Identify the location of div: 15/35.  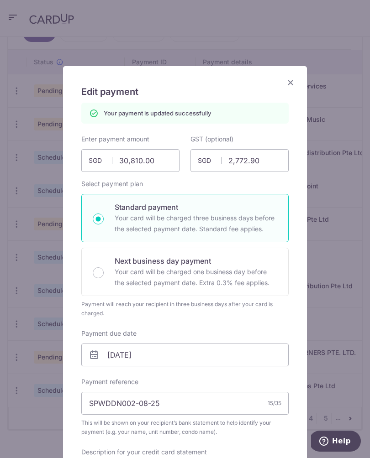
(274, 403).